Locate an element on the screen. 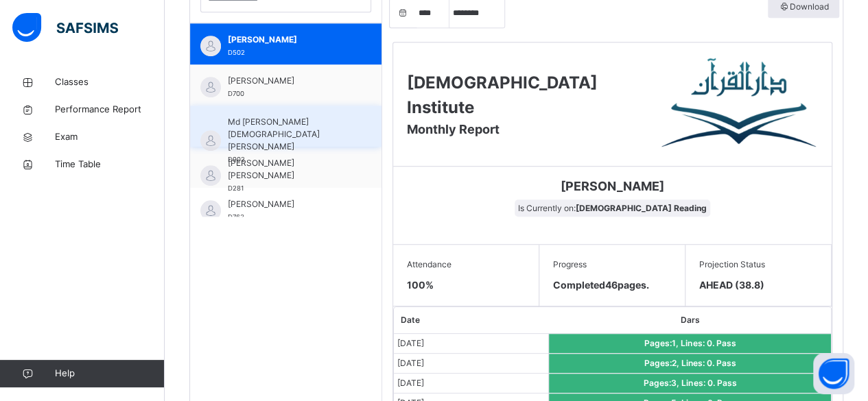 The height and width of the screenshot is (401, 868). span: Date is located at coordinates (410, 320).